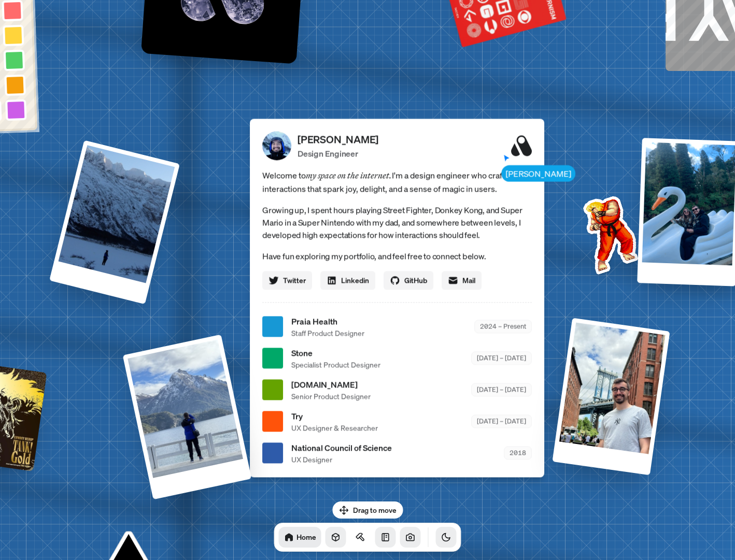  I want to click on span: Senior Product Designer, so click(331, 396).